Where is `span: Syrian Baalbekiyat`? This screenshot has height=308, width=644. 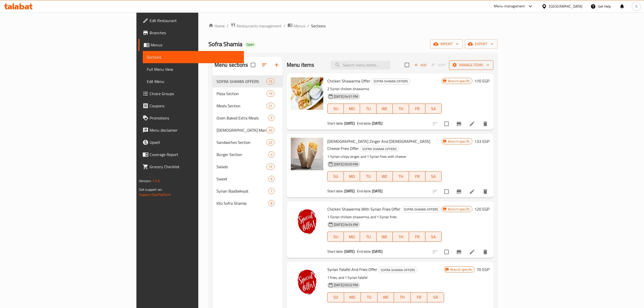 span: Syrian Baalbekiyat is located at coordinates (243, 191).